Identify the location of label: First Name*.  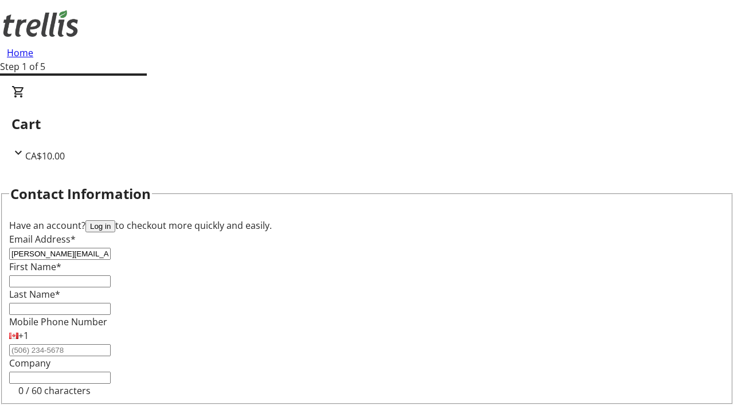
(35, 267).